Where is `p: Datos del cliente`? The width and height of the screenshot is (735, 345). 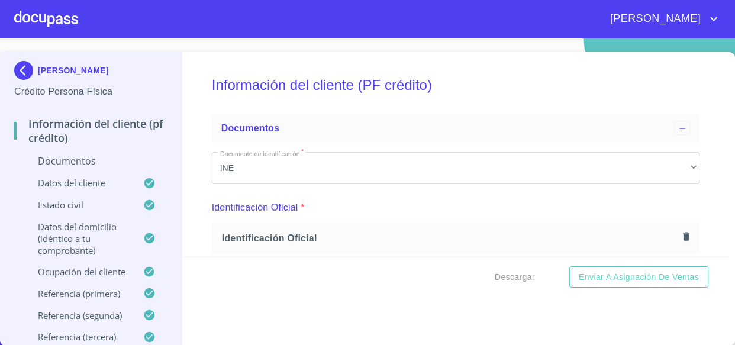 p: Datos del cliente is located at coordinates (79, 183).